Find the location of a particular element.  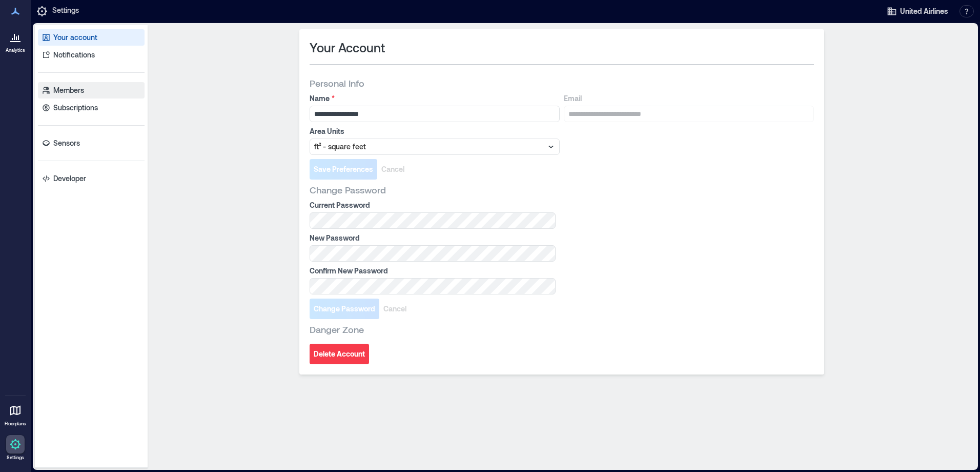

button: United Airlines is located at coordinates (917, 11).